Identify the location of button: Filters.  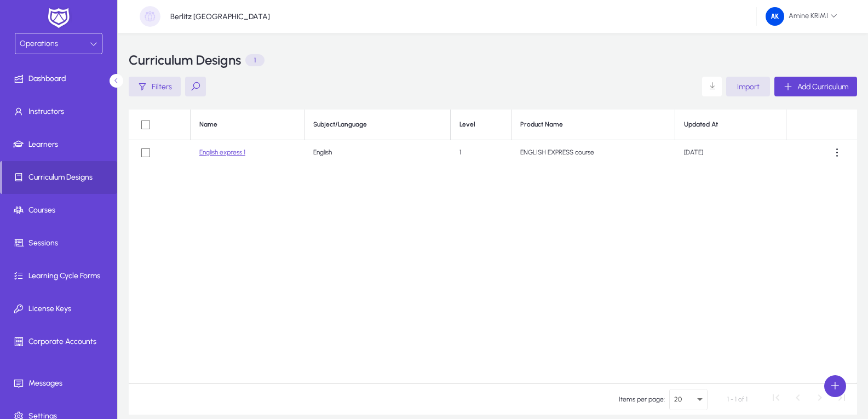
(155, 86).